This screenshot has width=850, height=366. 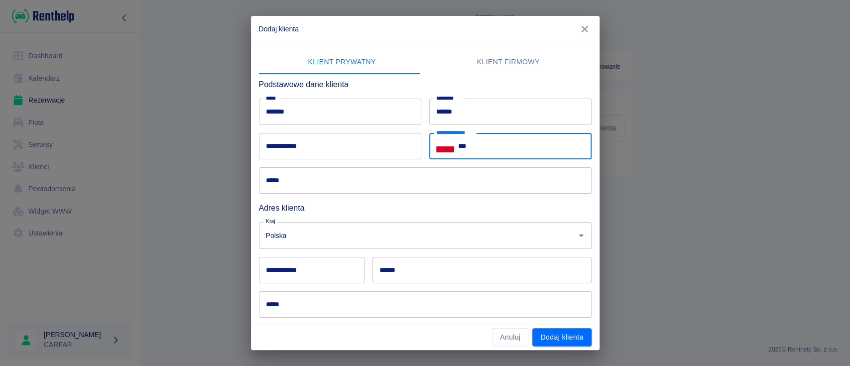 What do you see at coordinates (425, 29) in the screenshot?
I see `h2: Dodaj klienta` at bounding box center [425, 29].